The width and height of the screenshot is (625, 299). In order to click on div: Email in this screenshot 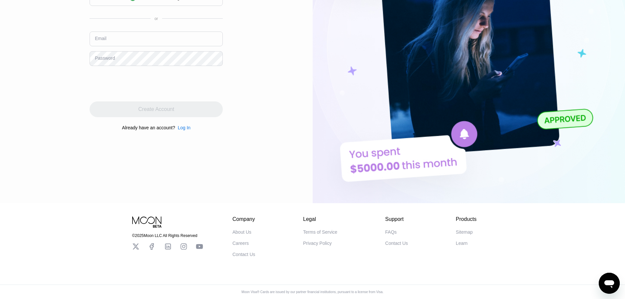, I will do `click(100, 38)`.